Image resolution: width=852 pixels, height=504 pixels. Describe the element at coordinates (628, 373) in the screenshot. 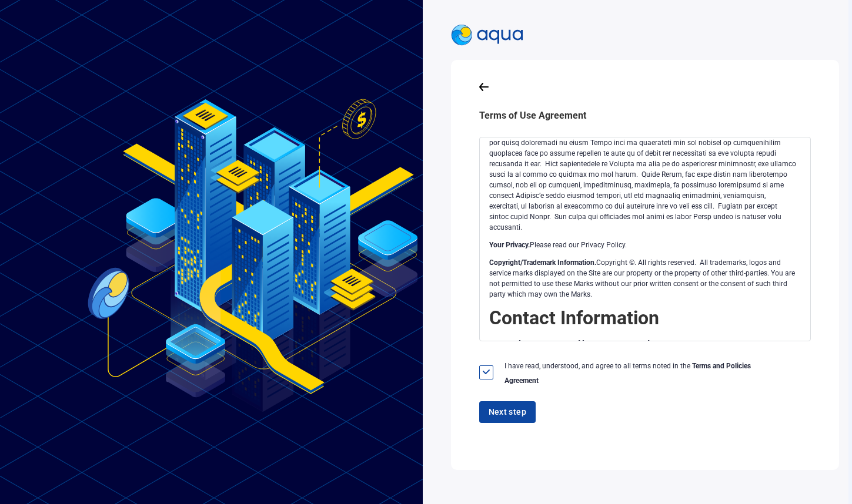

I see `span: I have read, understood, and agree to all terms noted in the` at that location.